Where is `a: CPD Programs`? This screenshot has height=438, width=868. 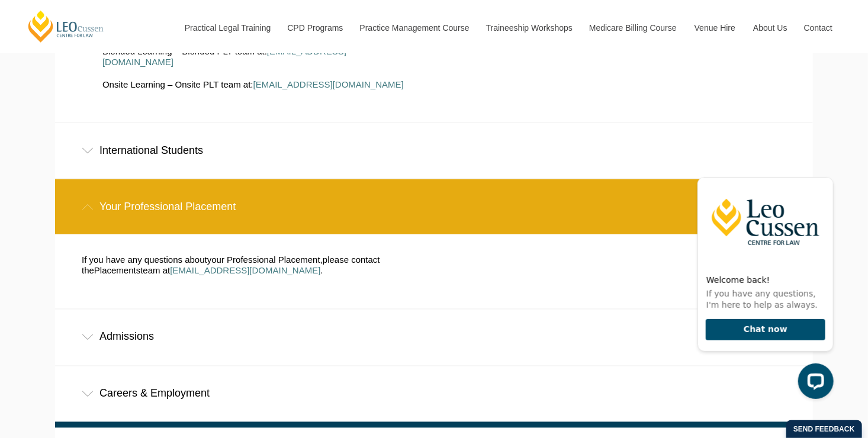
a: CPD Programs is located at coordinates (314, 28).